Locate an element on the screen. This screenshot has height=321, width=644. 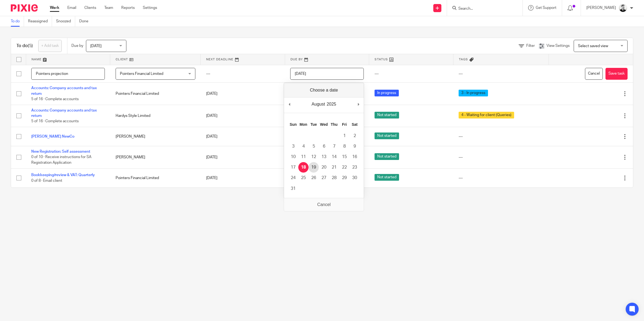
button: 23 is located at coordinates (355, 167).